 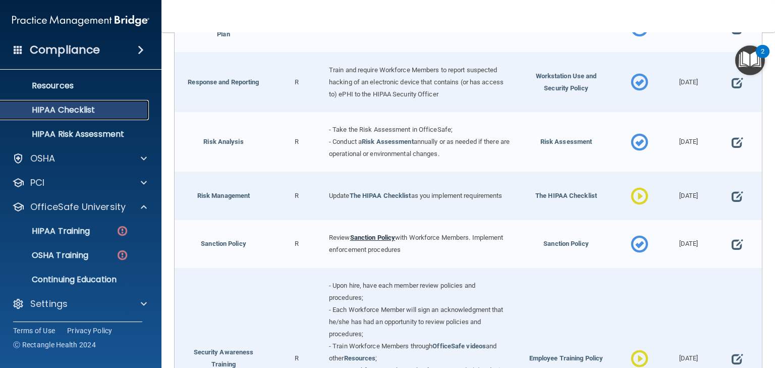 What do you see at coordinates (566, 358) in the screenshot?
I see `span: Employee Training Policy` at bounding box center [566, 358].